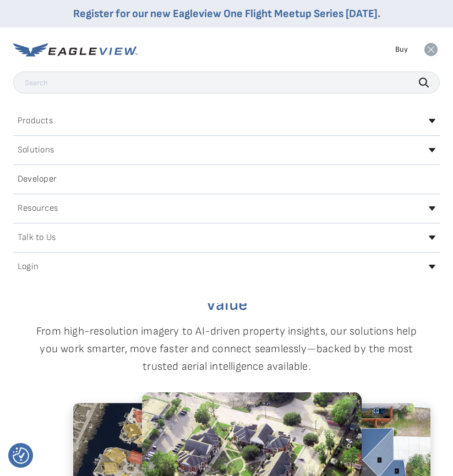 The height and width of the screenshot is (476, 453). What do you see at coordinates (35, 150) in the screenshot?
I see `h2: Solutions` at bounding box center [35, 150].